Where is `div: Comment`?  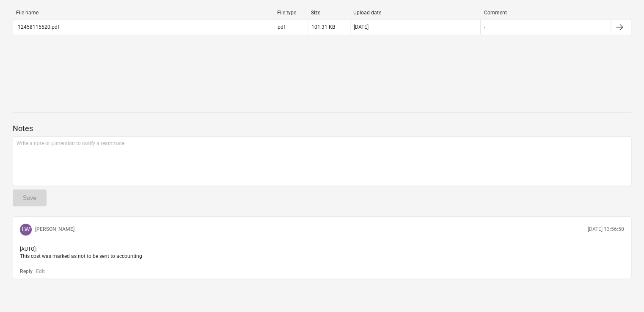
div: Comment is located at coordinates (545, 12).